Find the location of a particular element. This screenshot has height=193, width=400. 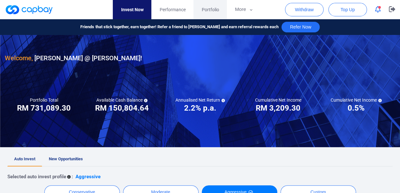

h5: Annualised Net Return is located at coordinates (200, 100).